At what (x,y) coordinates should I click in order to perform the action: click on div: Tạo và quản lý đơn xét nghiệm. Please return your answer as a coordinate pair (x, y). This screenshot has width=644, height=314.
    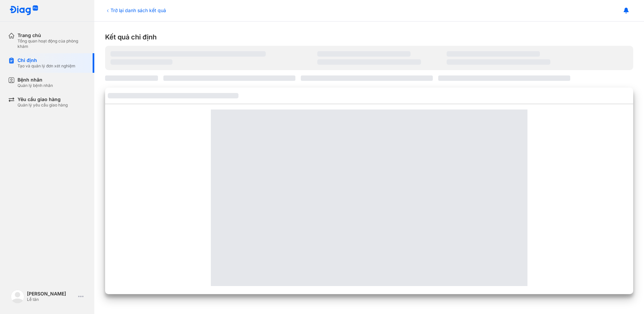
    Looking at the image, I should click on (47, 66).